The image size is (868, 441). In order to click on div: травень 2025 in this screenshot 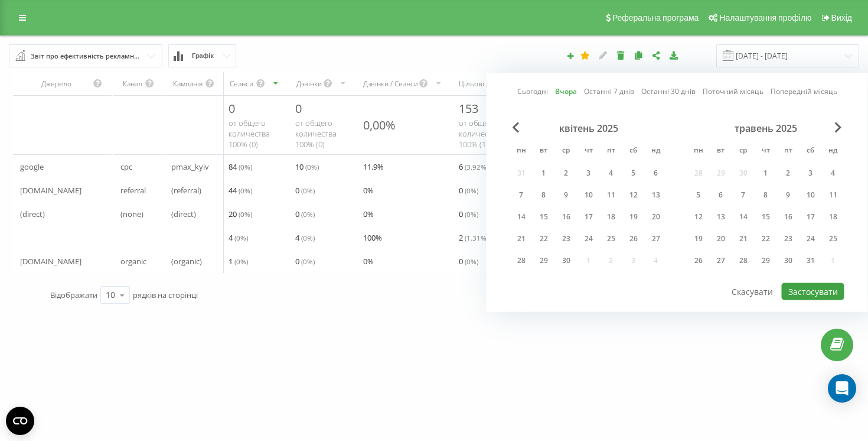, I will do `click(766, 128)`.